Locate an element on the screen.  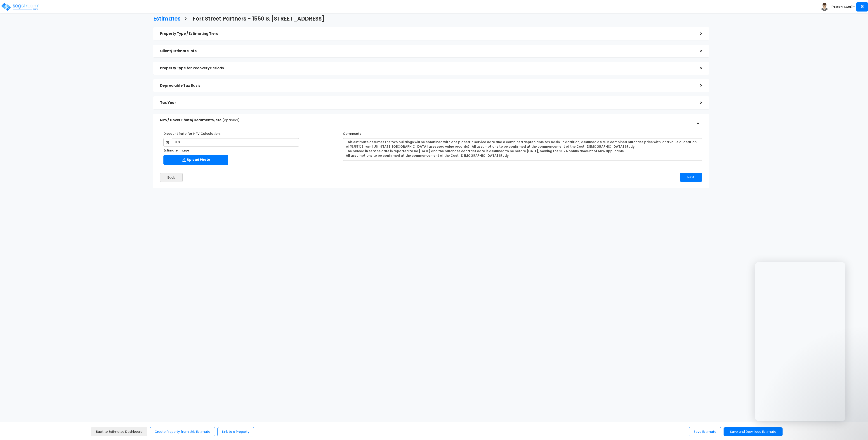
h5: Tax Year is located at coordinates (427, 103).